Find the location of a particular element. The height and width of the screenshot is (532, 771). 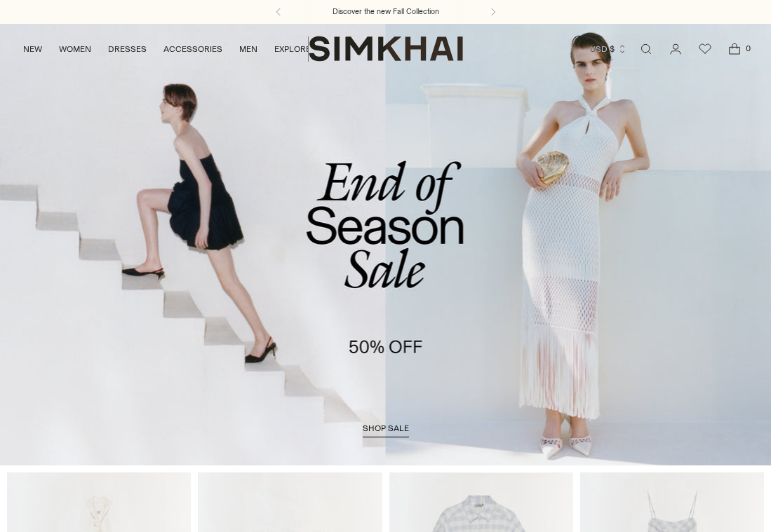

a: Open cart modal is located at coordinates (734, 49).